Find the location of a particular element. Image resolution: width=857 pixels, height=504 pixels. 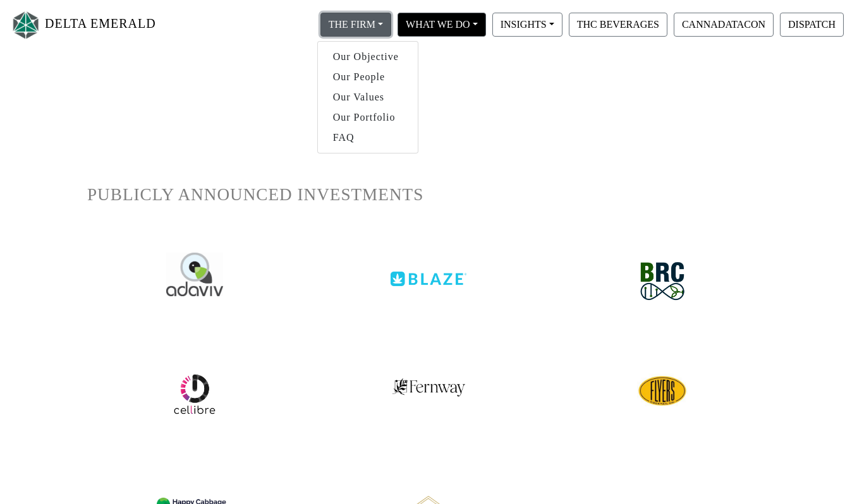

button: DISPATCH is located at coordinates (811, 24).